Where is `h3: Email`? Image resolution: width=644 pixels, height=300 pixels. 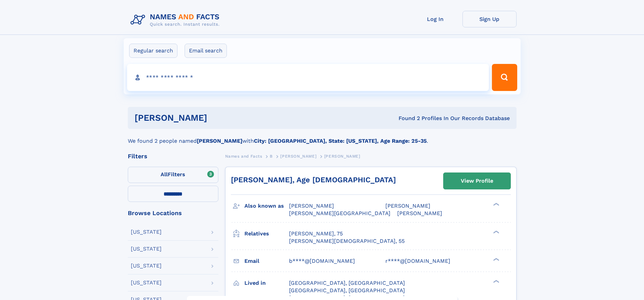
h3: Email is located at coordinates (267, 261).